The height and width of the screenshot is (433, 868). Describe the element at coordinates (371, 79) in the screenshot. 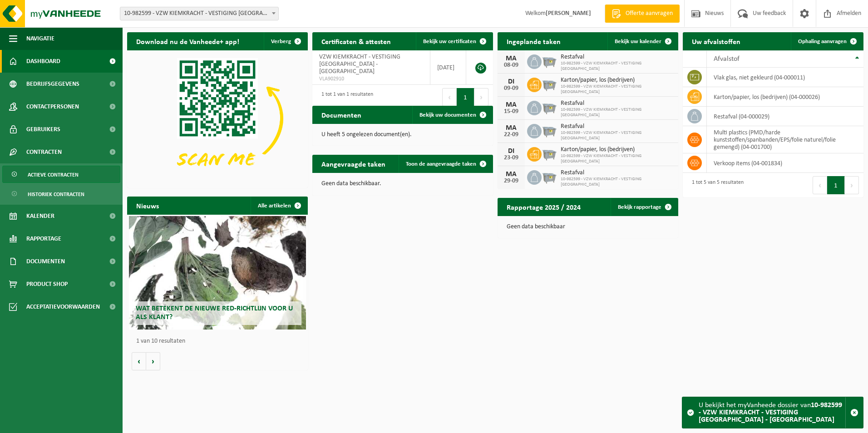

I see `span: VLA902910` at that location.